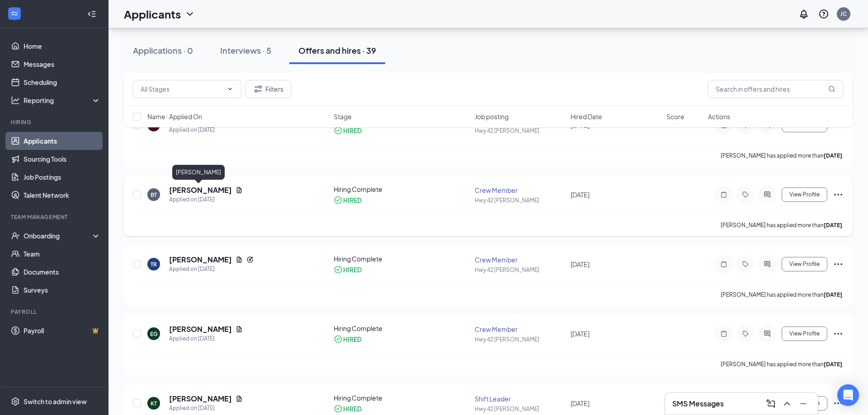 This screenshot has width=868, height=415. I want to click on a: Home, so click(62, 46).